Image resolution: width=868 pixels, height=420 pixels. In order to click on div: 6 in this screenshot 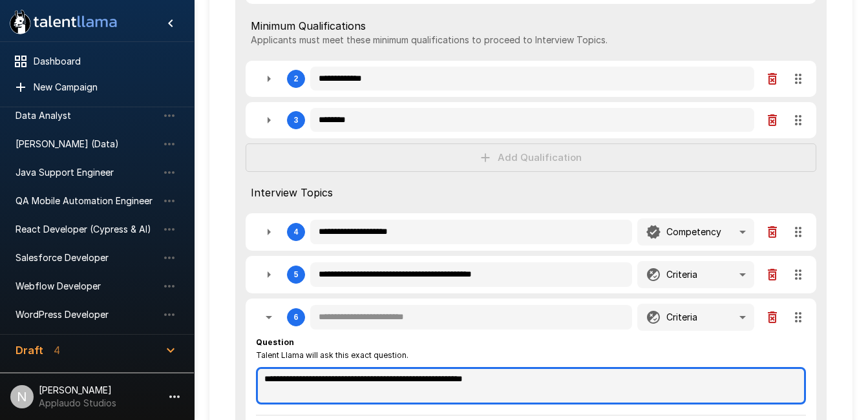, I will do `click(296, 317)`.